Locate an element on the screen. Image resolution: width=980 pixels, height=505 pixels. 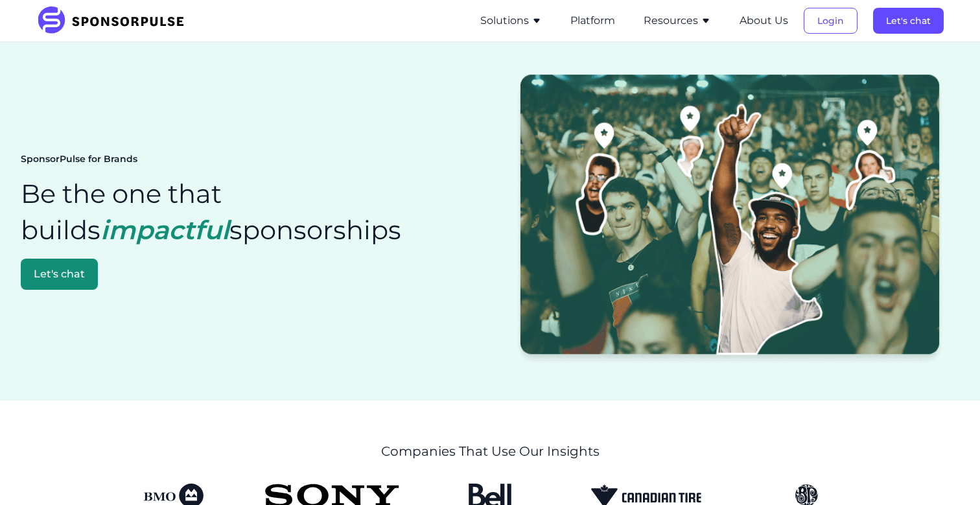
h1: Be the one that builds sponsorships is located at coordinates (251, 212).